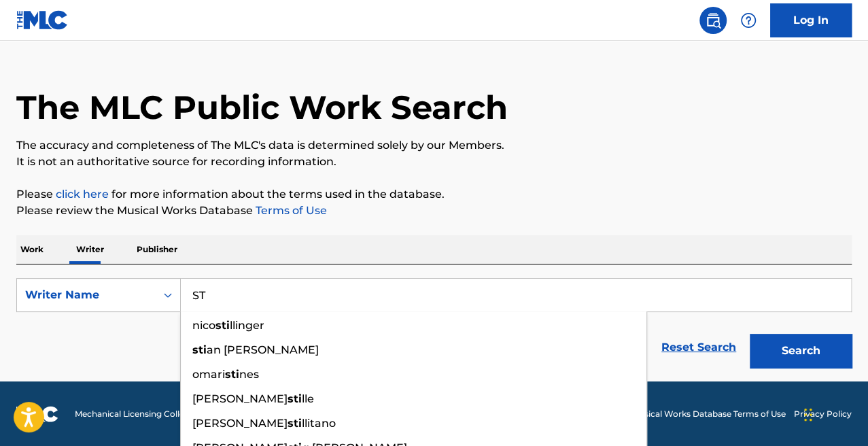  What do you see at coordinates (714, 21) in the screenshot?
I see `a: Public Search` at bounding box center [714, 21].